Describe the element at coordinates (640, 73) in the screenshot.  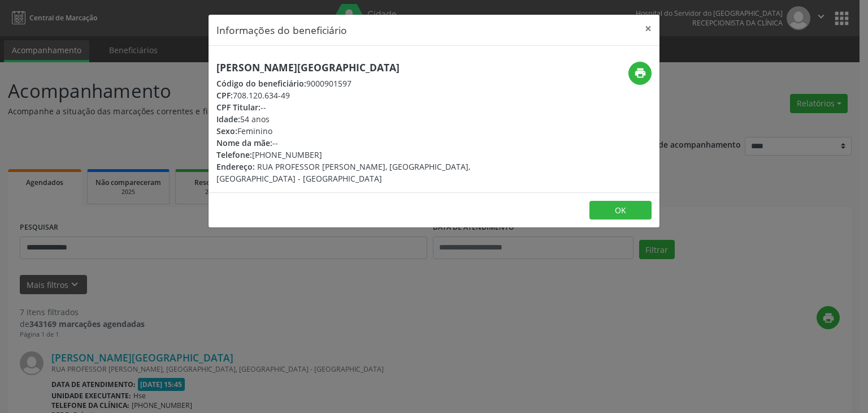
I see `i: print` at that location.